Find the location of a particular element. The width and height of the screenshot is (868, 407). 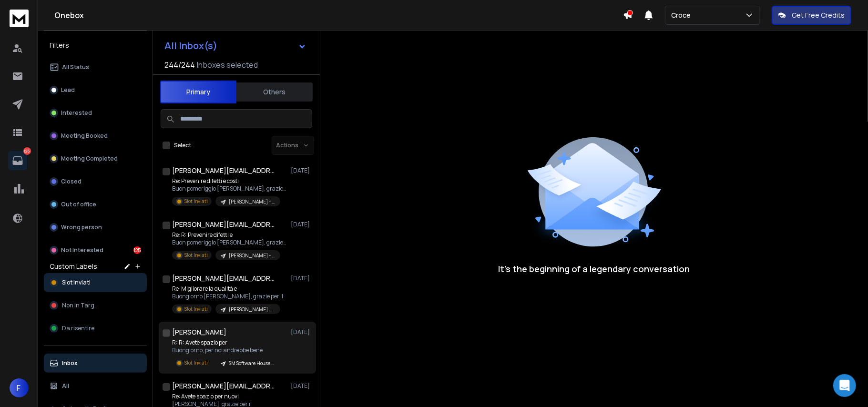

p: Interested is located at coordinates (77, 113).